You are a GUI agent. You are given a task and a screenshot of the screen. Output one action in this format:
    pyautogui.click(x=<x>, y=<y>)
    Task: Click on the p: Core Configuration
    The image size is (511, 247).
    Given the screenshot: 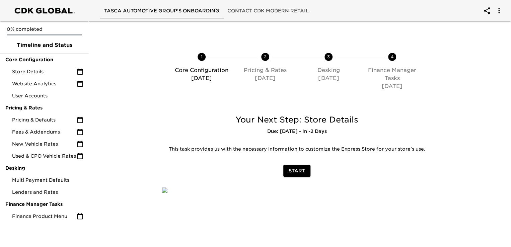 What is the action you would take?
    pyautogui.click(x=202, y=70)
    